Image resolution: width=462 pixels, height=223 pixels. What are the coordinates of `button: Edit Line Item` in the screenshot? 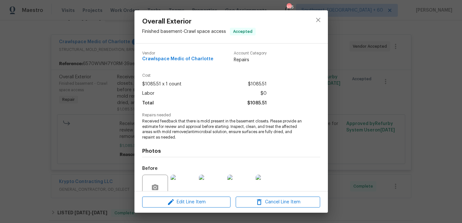 It's located at (187, 202).